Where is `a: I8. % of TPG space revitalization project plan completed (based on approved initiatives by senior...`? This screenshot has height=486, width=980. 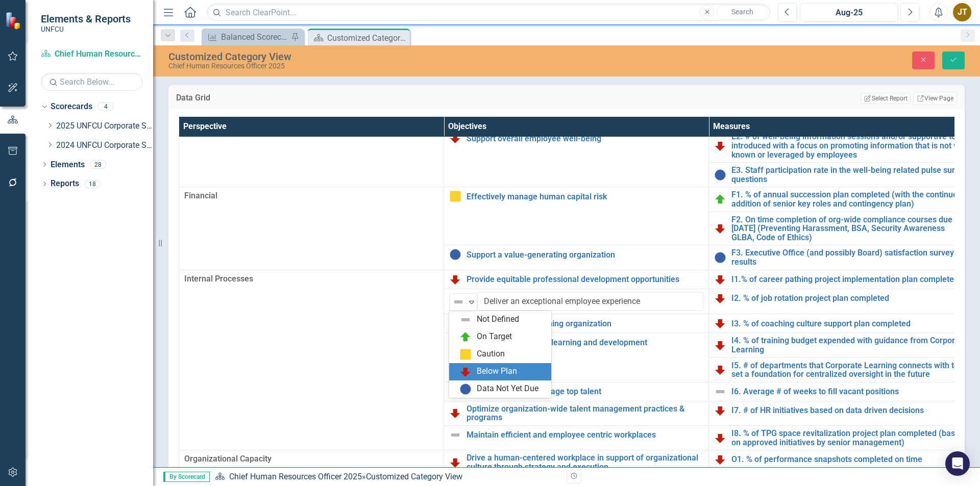 a: I8. % of TPG space revitalization project plan completed (based on approved initiatives by senior... is located at coordinates (850, 438).